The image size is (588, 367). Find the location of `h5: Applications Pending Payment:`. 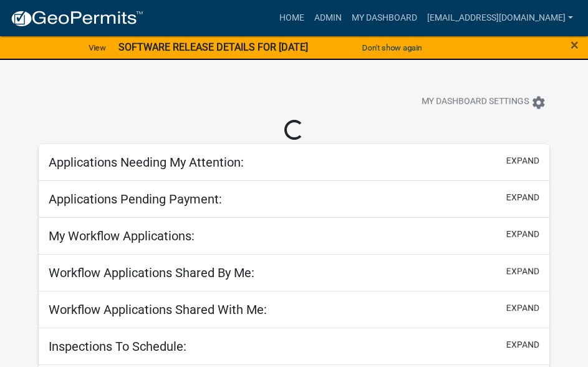

h5: Applications Pending Payment: is located at coordinates (135, 200).